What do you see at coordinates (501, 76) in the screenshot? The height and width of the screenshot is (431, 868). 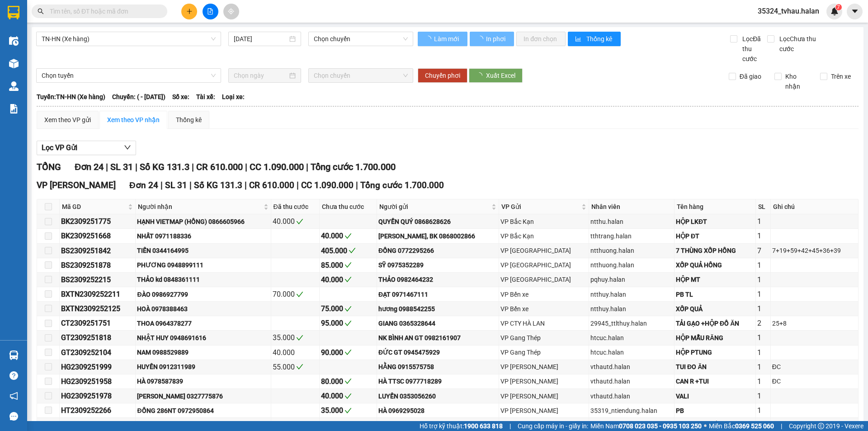 I see `span: Xuất Excel` at bounding box center [501, 76].